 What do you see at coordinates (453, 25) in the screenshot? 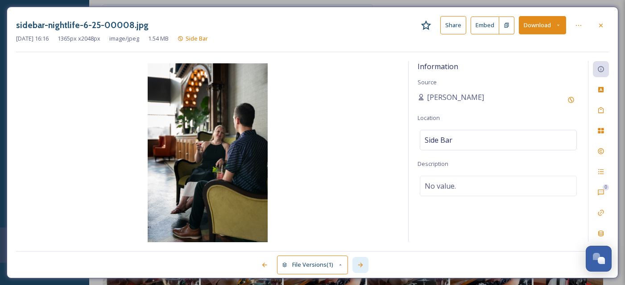
I see `button: Share` at bounding box center [453, 25].